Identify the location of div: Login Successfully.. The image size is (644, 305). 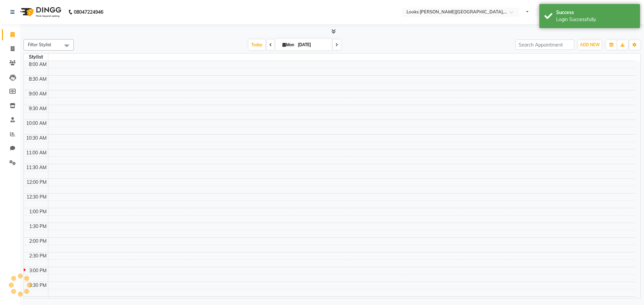
(595, 19).